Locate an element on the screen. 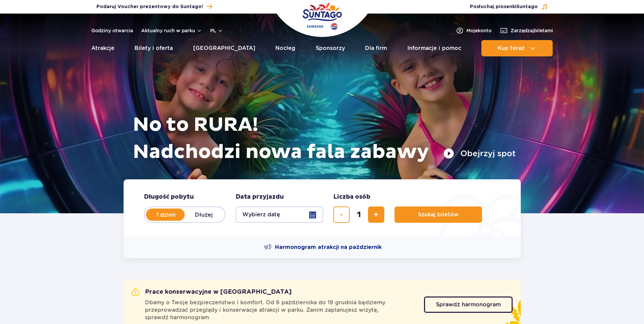  a: Informacje i pomoc is located at coordinates (434, 48).